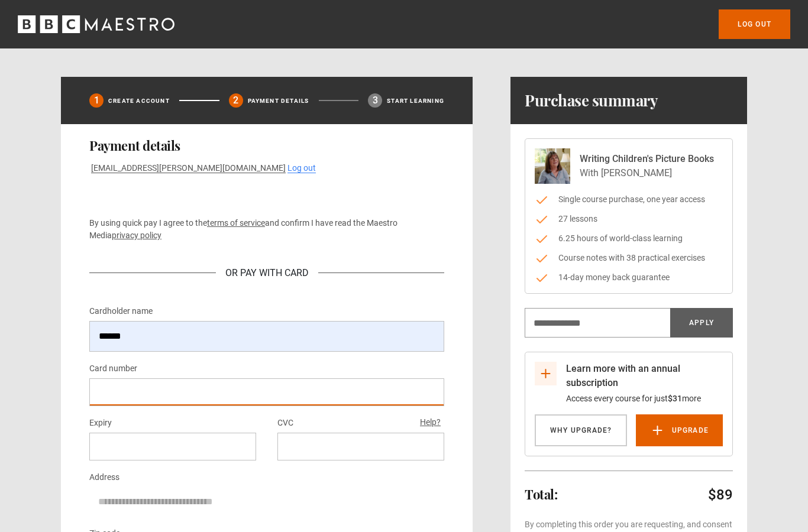 This screenshot has height=532, width=808. Describe the element at coordinates (629, 258) in the screenshot. I see `li: Course notes with 38 practical exercises` at that location.